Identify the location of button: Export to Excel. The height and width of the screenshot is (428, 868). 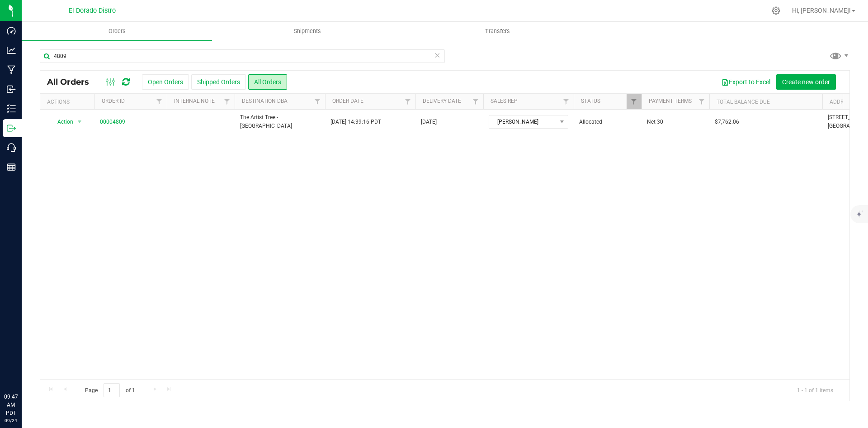
(746, 82).